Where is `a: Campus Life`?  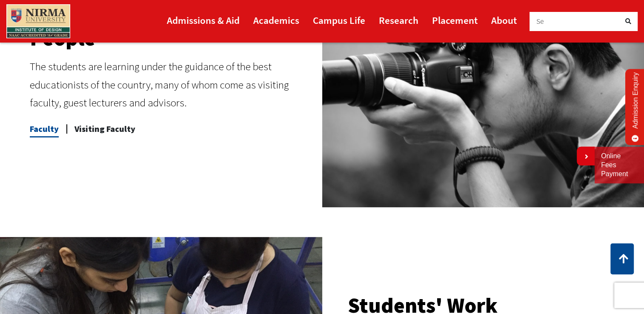
a: Campus Life is located at coordinates (339, 20).